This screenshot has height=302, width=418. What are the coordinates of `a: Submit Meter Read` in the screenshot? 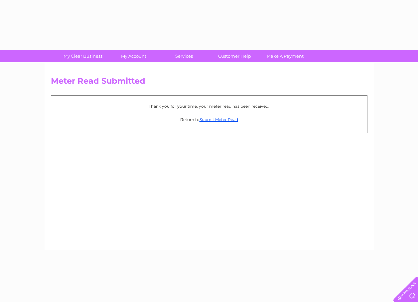 It's located at (219, 119).